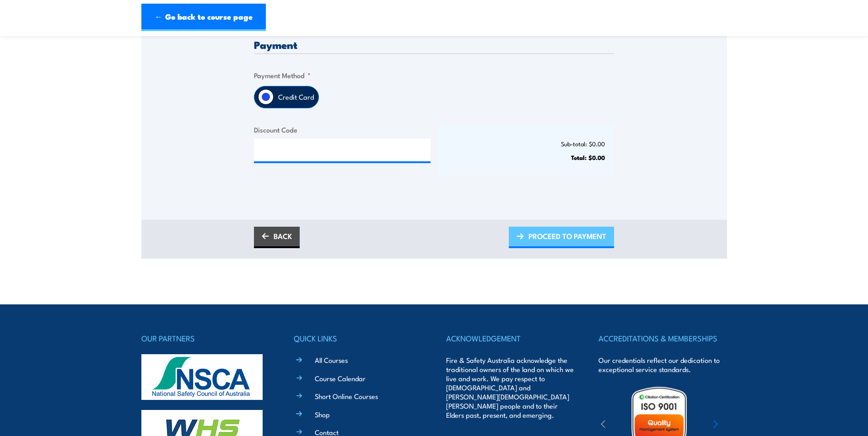 This screenshot has height=436, width=868. I want to click on h4: OUR PARTNERS, so click(206, 339).